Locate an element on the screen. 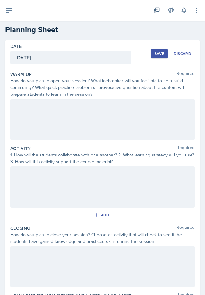 This screenshot has width=205, height=295. button: Discard is located at coordinates (183, 54).